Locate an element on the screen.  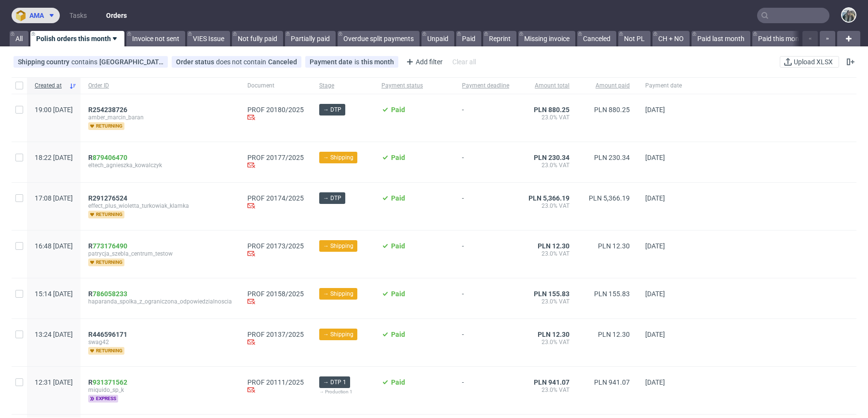
div: Canceled is located at coordinates (283, 62).